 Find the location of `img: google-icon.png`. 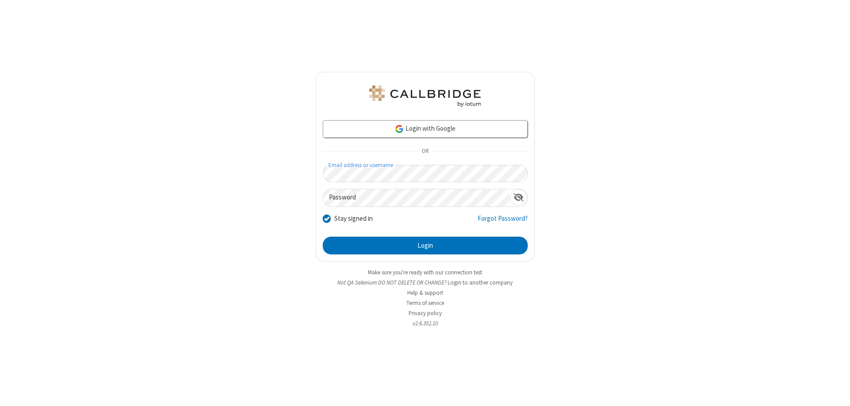

img: google-icon.png is located at coordinates (399, 129).